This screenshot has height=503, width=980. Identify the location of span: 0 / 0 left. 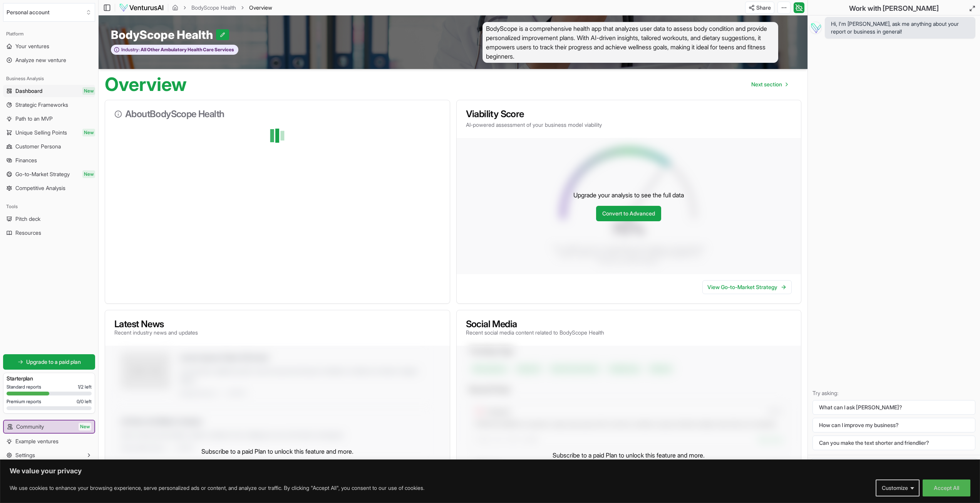
(84, 401).